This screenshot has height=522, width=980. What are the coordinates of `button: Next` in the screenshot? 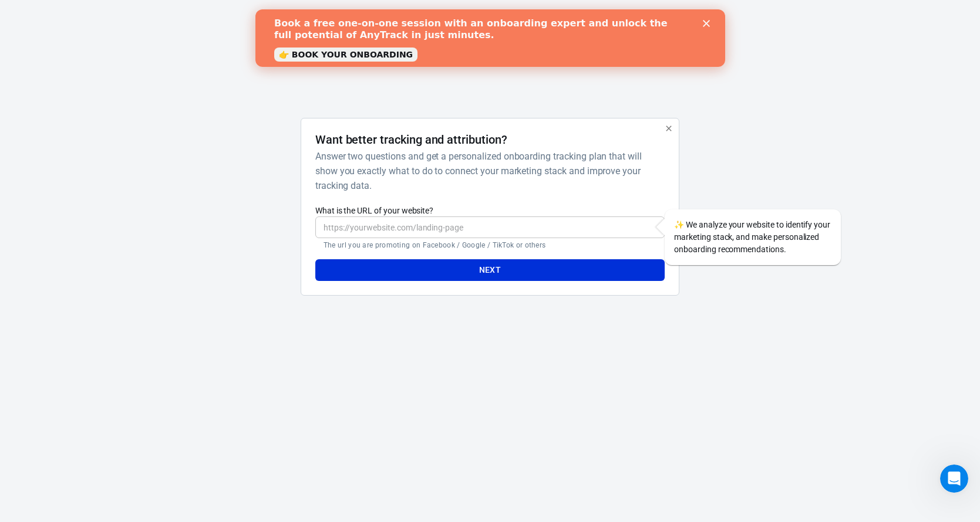 It's located at (490, 270).